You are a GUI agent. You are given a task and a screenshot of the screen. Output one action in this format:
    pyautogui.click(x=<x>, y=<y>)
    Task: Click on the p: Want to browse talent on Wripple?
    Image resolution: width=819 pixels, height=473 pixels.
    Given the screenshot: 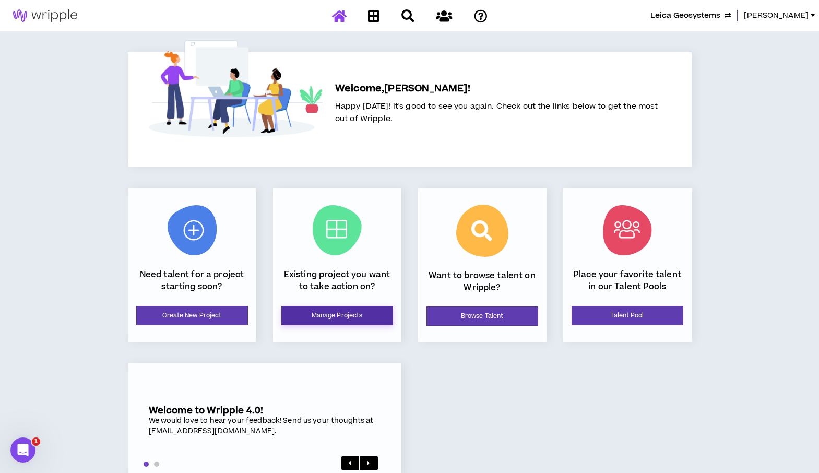 What is the action you would take?
    pyautogui.click(x=482, y=281)
    